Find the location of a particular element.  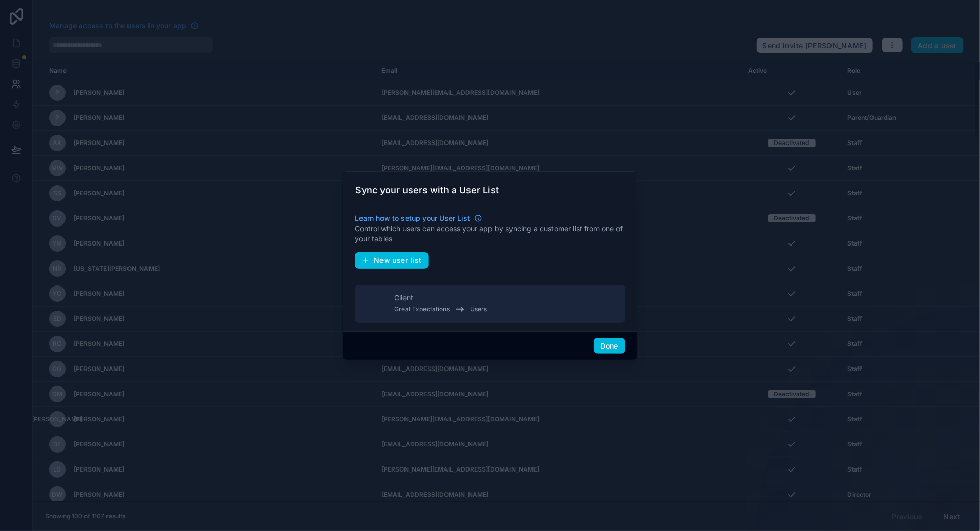

span: Users is located at coordinates (478, 309).